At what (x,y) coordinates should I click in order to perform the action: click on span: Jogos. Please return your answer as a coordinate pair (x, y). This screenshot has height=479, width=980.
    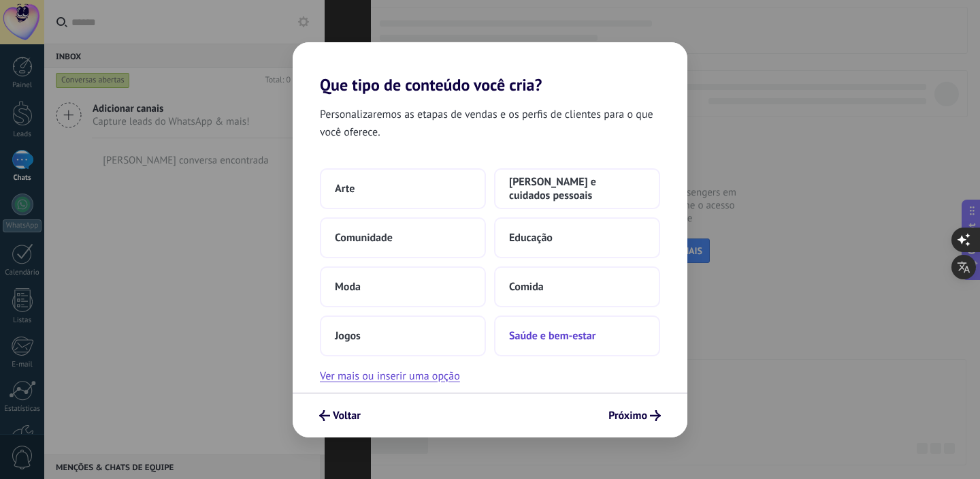
    Looking at the image, I should click on (347, 335).